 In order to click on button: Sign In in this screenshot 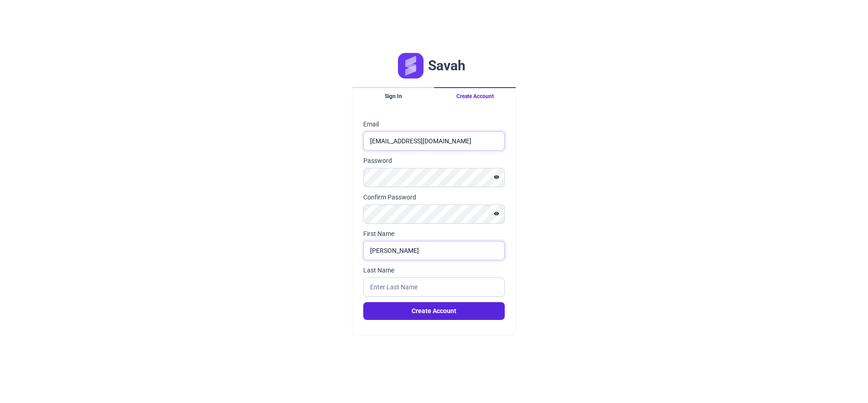, I will do `click(393, 96)`.